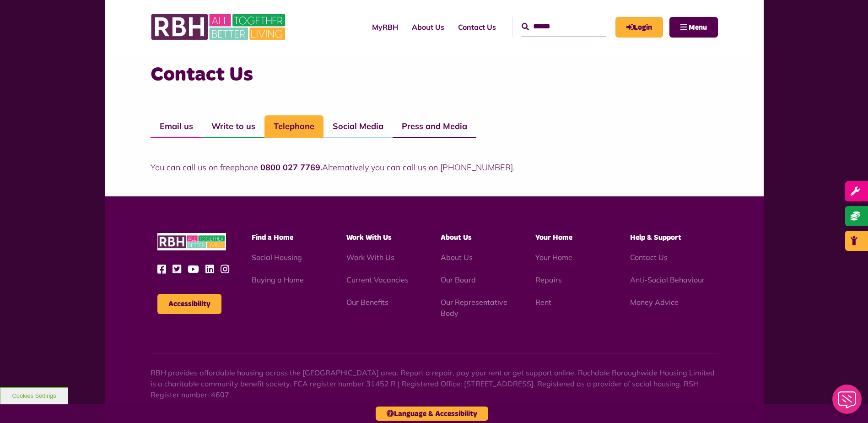 This screenshot has height=423, width=868. Describe the element at coordinates (474, 308) in the screenshot. I see `a: Our Representative Body` at that location.